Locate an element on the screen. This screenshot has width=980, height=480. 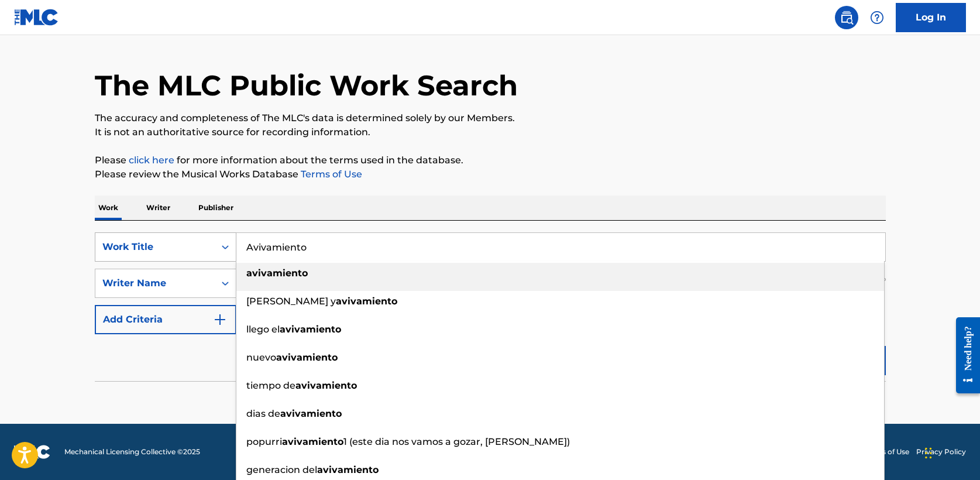
img: 9d2ae6d4665cec9f34b9.svg is located at coordinates (220, 320).